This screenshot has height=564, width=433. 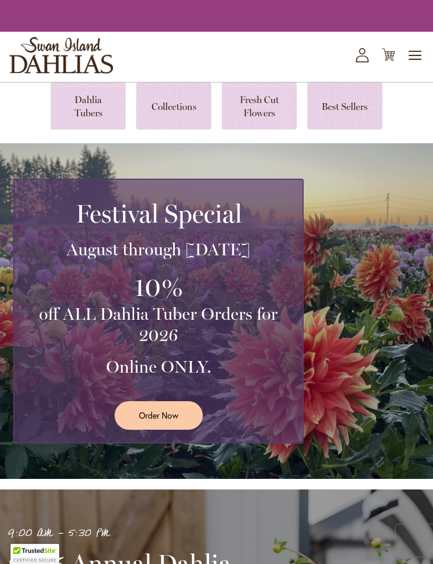 I want to click on a: Order Now, so click(x=158, y=415).